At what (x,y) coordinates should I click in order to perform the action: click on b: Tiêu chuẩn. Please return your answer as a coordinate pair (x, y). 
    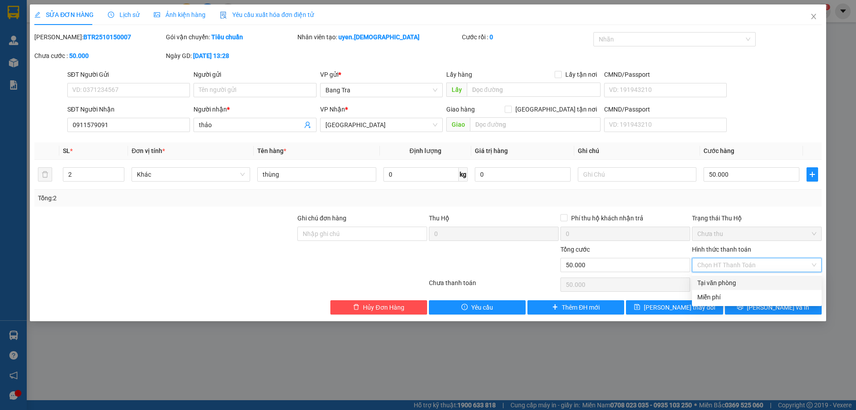
    Looking at the image, I should click on (227, 37).